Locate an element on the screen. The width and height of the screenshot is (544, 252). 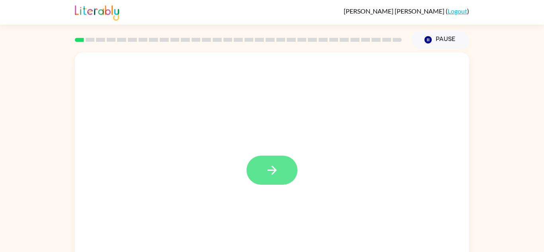
button: Pause is located at coordinates (440, 40).